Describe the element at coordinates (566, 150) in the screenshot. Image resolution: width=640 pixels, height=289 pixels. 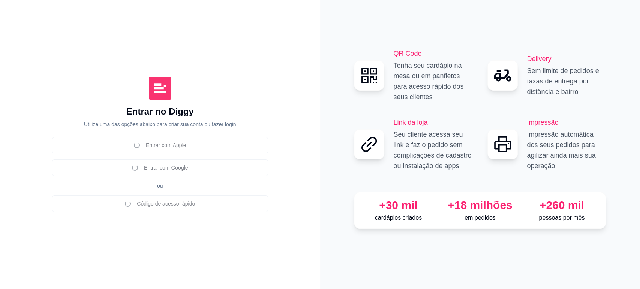
I see `p: Impressão automática dos seus pedidos para agilizar ainda mais sua operação` at that location.